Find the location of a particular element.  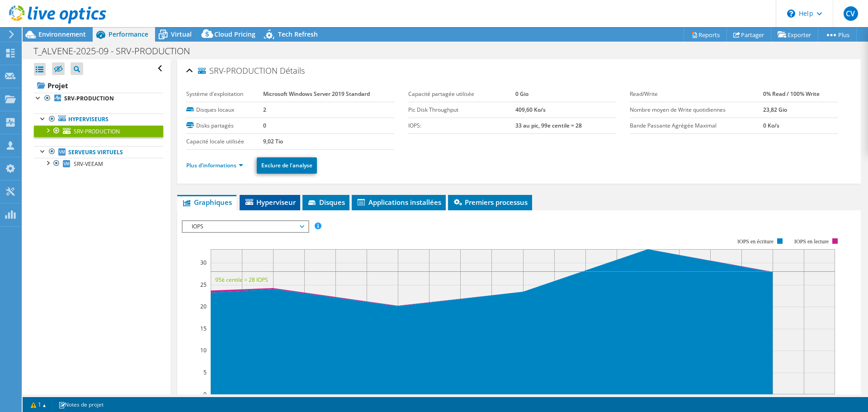

text: 30 is located at coordinates (203, 262).